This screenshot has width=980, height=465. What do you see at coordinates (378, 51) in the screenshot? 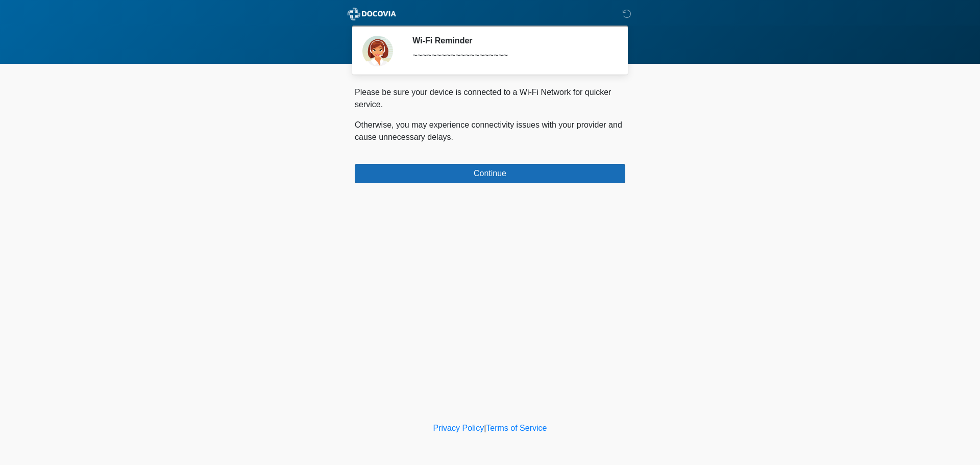
I see `img: Agent Avatar` at bounding box center [378, 51].